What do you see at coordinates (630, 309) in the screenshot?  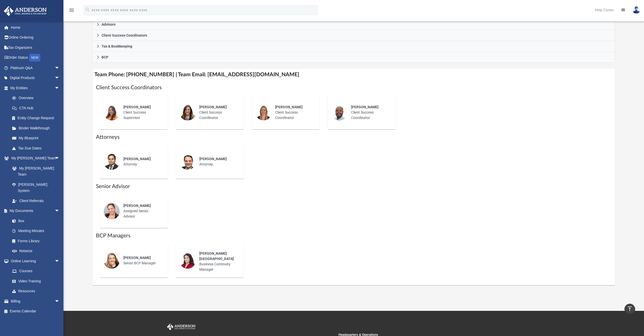 I see `a: vertical_align_top` at bounding box center [630, 309].